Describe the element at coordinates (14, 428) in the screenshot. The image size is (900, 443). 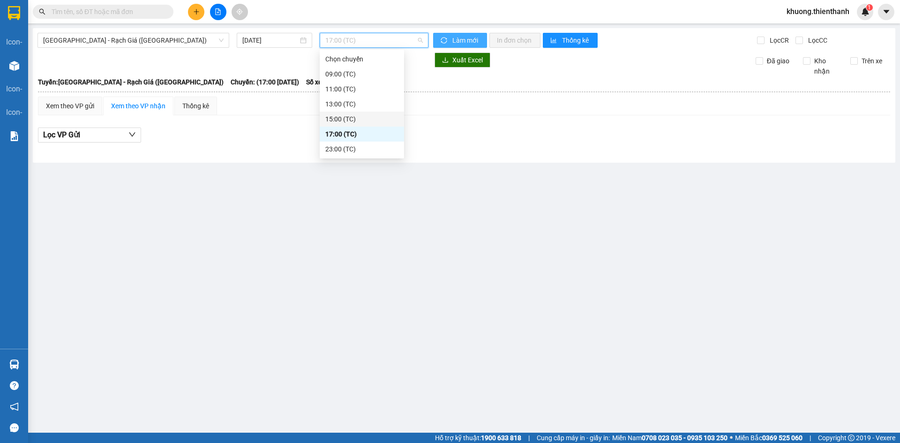
I see `span: message` at that location.